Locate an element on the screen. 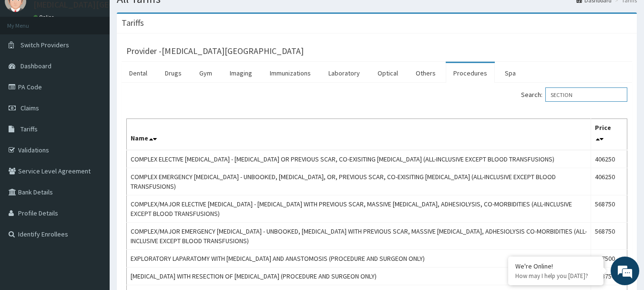  p: How may I help you today? is located at coordinates (555, 275).